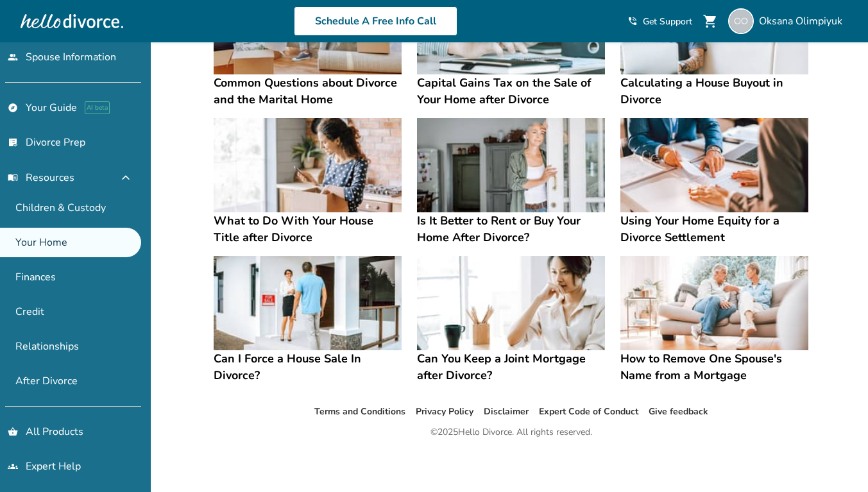 This screenshot has width=868, height=492. What do you see at coordinates (375, 21) in the screenshot?
I see `a: Schedule A Free Info Call` at bounding box center [375, 21].